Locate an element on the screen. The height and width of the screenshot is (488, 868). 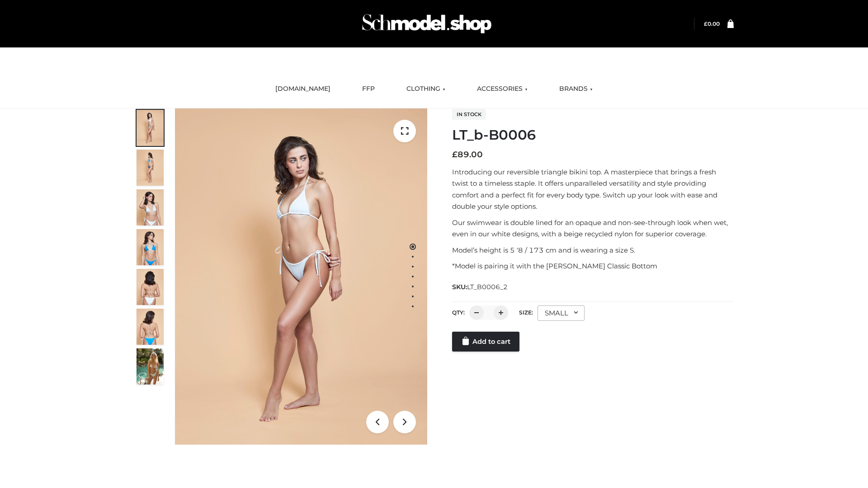
img: ArielClassicBikiniTop_CloudNine_AzureSky_OW114ECO_4-scaled.jpg is located at coordinates (150, 248).